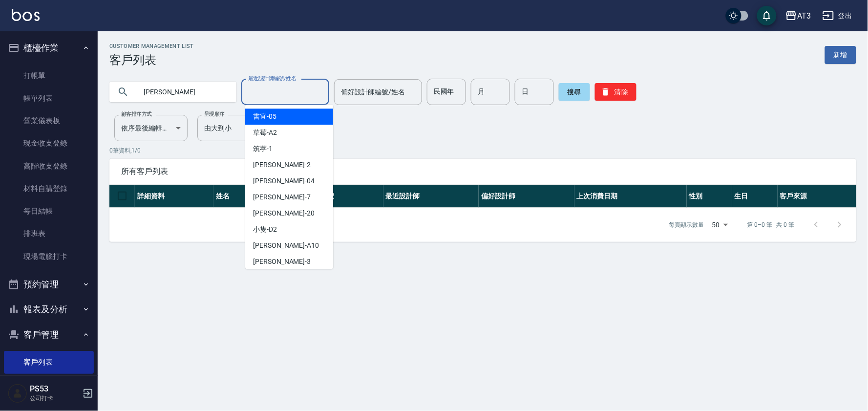  I want to click on a: 打帳單, so click(49, 76).